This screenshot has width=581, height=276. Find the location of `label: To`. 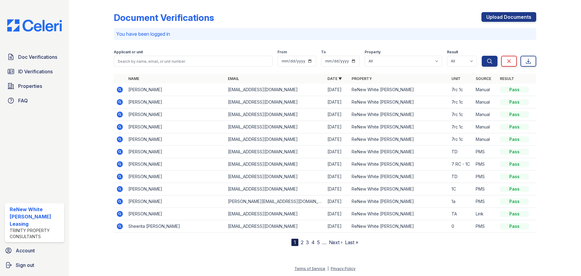

label: To is located at coordinates (324, 52).